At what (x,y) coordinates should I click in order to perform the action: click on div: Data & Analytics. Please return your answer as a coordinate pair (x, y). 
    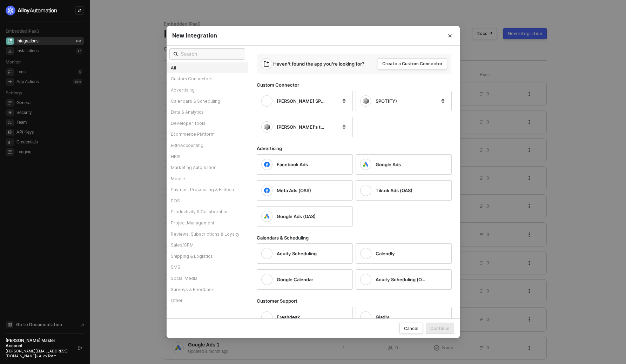
    Looking at the image, I should click on (207, 112).